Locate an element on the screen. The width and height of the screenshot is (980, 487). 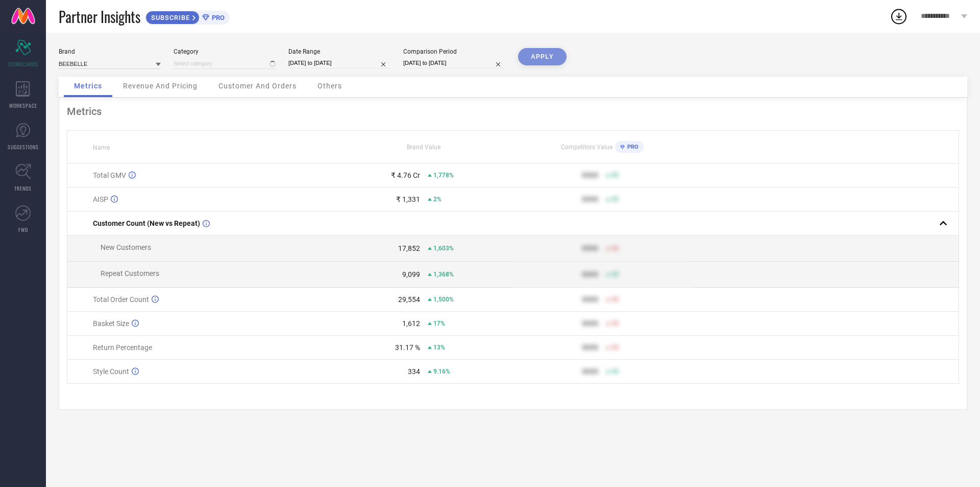
div: Category is located at coordinates (225, 52).